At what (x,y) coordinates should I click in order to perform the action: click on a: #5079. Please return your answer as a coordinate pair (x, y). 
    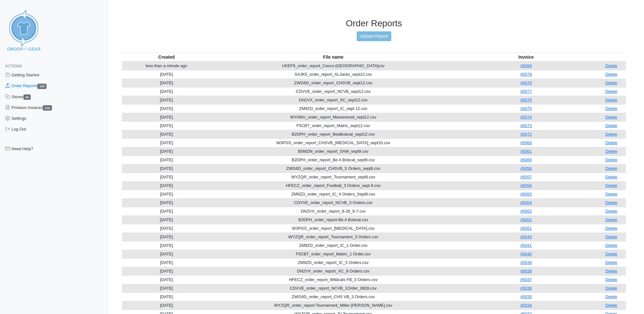
    Looking at the image, I should click on (526, 74).